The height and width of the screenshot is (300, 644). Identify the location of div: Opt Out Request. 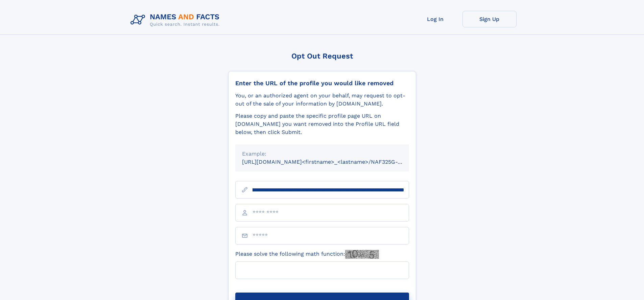
(322, 56).